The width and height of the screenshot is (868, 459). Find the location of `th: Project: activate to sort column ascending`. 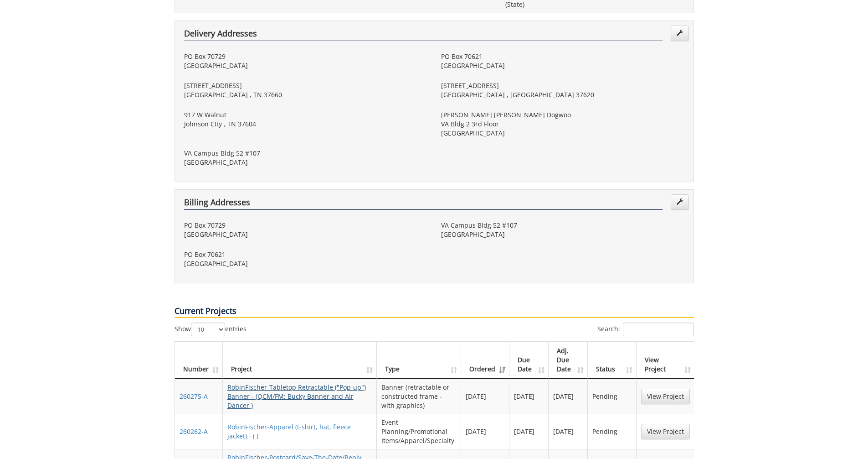

th: Project: activate to sort column ascending is located at coordinates (300, 360).